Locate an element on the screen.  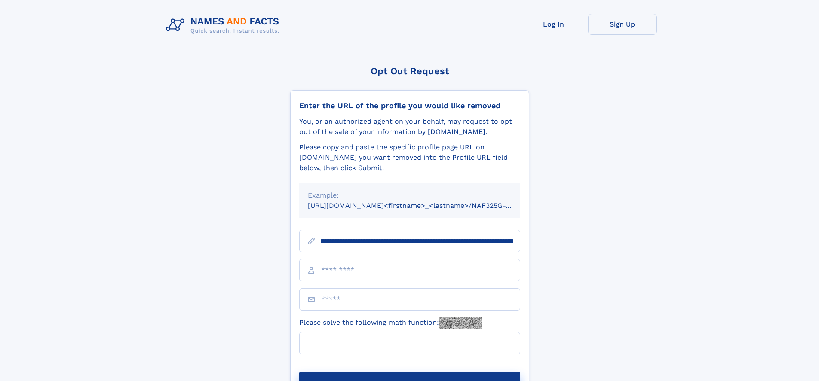
img: Logo Names and Facts is located at coordinates (224, 25).